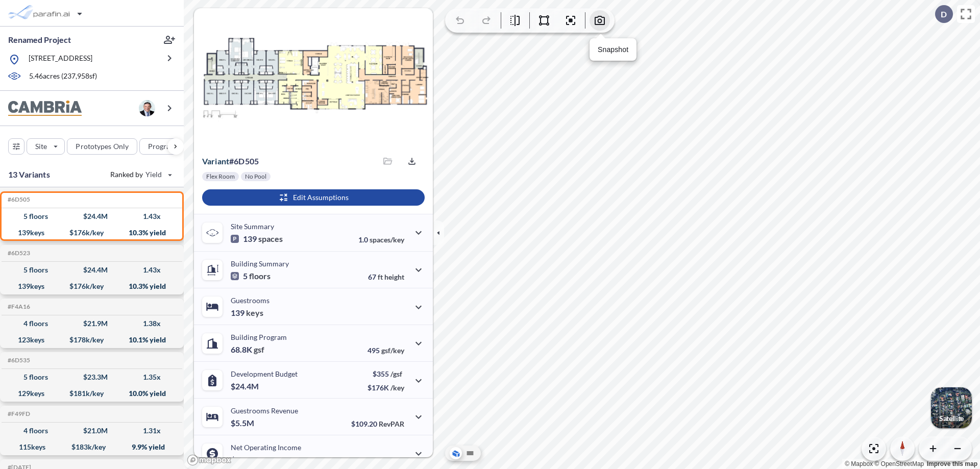 This screenshot has height=469, width=980. What do you see at coordinates (140, 175) in the screenshot?
I see `button: Ranked by Yield` at bounding box center [140, 175].